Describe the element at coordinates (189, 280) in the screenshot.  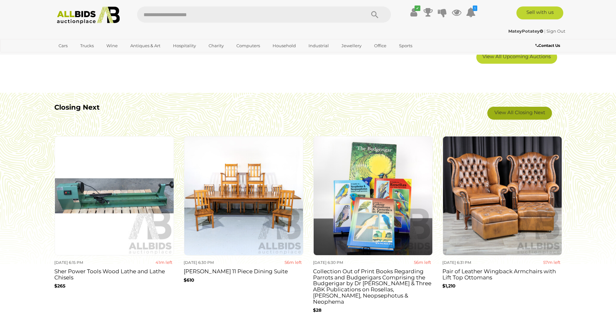
I see `b: $610` at that location.